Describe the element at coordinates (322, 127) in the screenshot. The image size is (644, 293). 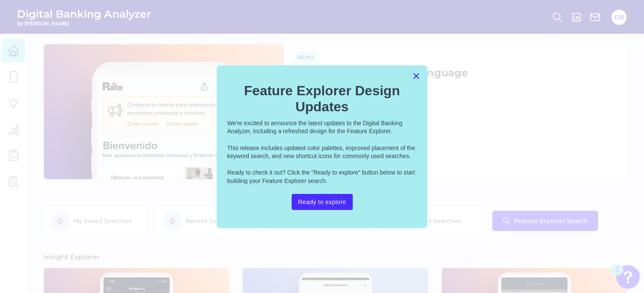
I see `p: We're excited to announce the latest updates to the Digital Banking Analyzer, including a refresh...` at that location.